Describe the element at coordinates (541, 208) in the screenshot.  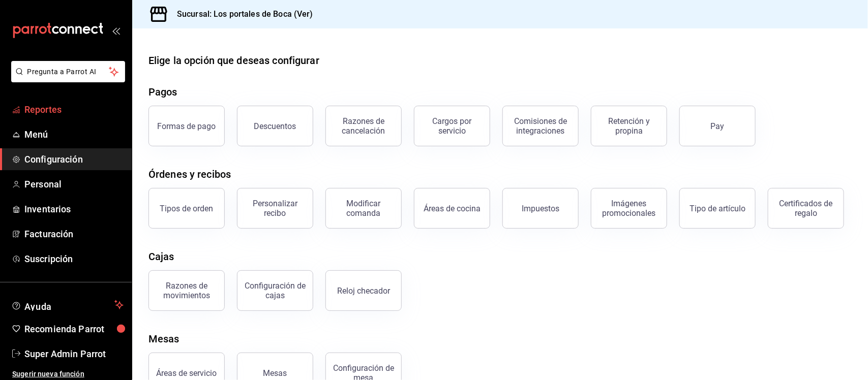
I see `div: Impuestos` at that location.